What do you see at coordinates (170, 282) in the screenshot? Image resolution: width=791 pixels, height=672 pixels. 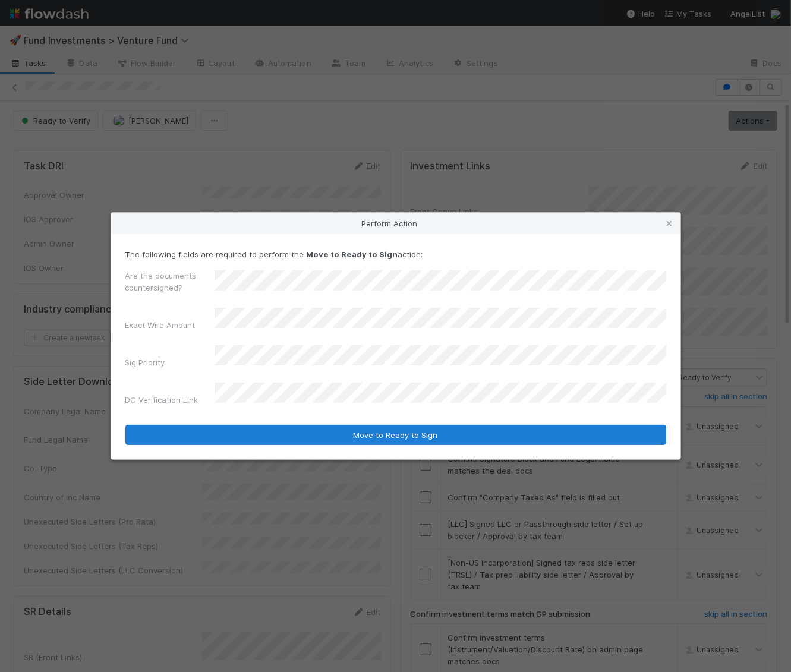 I see `label: Are the documents countersigned?` at bounding box center [170, 282].